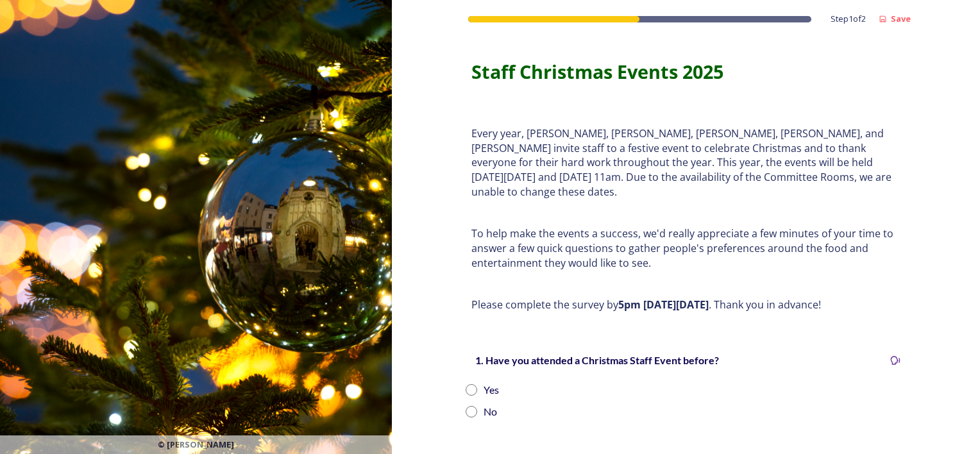  Describe the element at coordinates (847, 18) in the screenshot. I see `span: Step 1 of 2` at that location.